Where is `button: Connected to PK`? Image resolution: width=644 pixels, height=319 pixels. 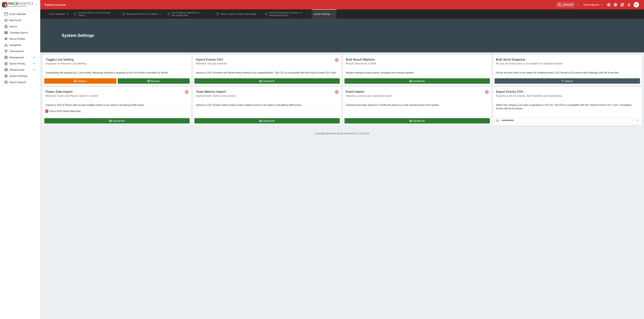
button: Connected to PK is located at coordinates (609, 5).